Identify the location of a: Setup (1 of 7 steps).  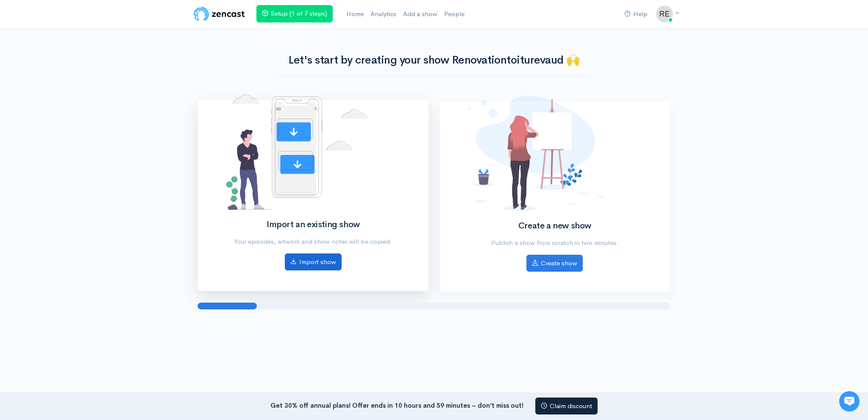
(295, 13).